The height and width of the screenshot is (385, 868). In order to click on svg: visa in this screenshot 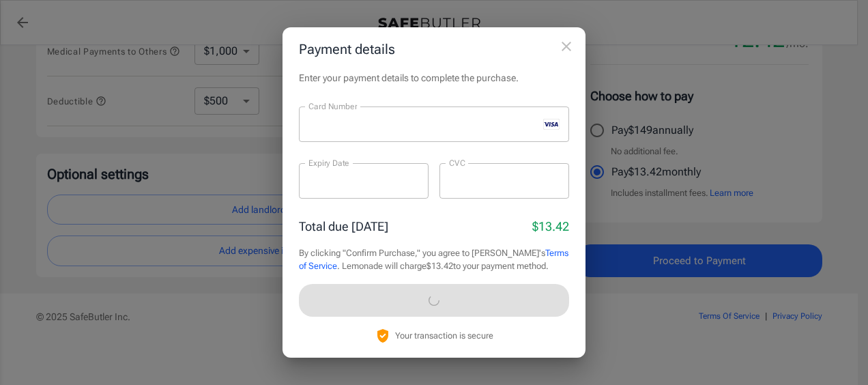, I will do `click(552, 124)`.